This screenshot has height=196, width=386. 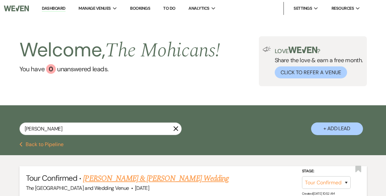 What do you see at coordinates (326, 172) in the screenshot?
I see `label: Stage:` at bounding box center [326, 172].